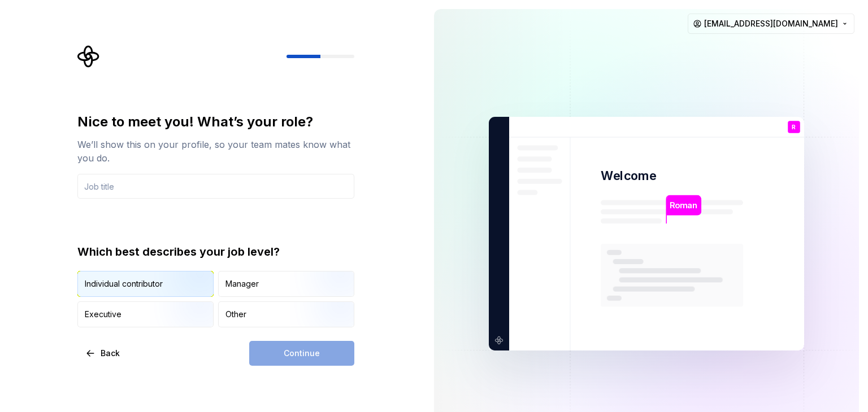 This screenshot has height=412, width=868. Describe the element at coordinates (103, 315) in the screenshot. I see `div: Executive` at that location.